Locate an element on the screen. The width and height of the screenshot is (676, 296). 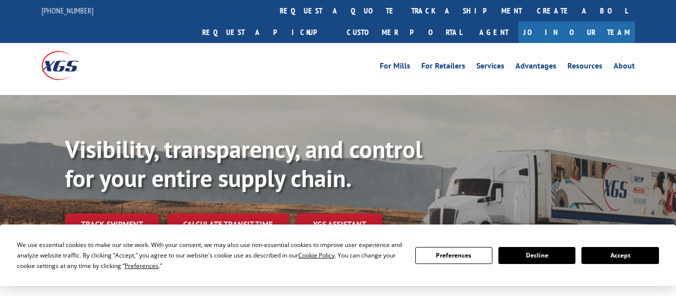
a: XGS ASSISTANT is located at coordinates (339, 224).